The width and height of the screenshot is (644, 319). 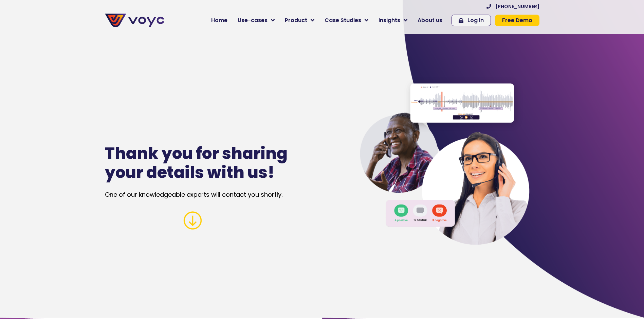 What do you see at coordinates (390, 20) in the screenshot?
I see `span: Insights` at bounding box center [390, 20].